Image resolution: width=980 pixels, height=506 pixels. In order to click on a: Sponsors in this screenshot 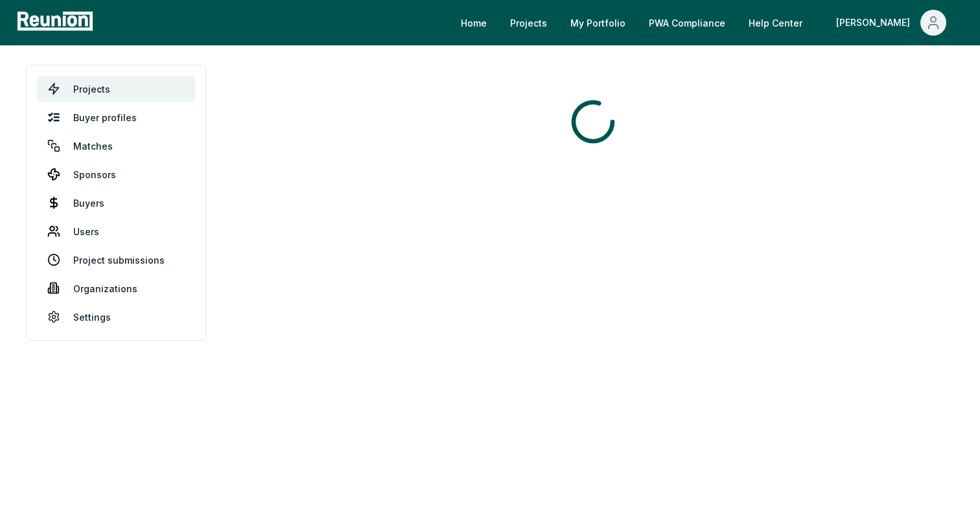, I will do `click(116, 175)`.